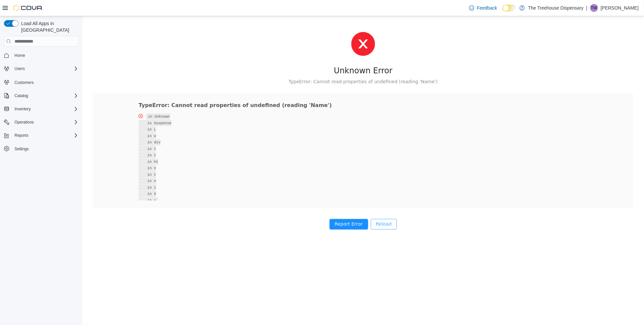 Image resolution: width=644 pixels, height=325 pixels. Describe the element at coordinates (509, 8) in the screenshot. I see `input: Dark Mode` at that location.